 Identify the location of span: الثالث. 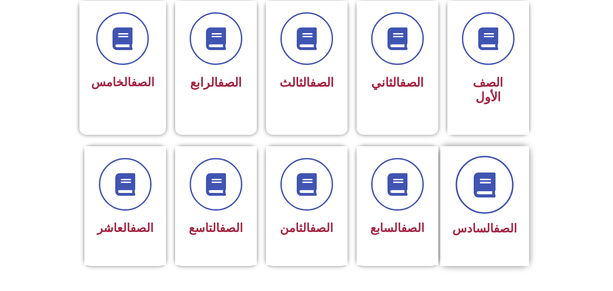
(307, 83).